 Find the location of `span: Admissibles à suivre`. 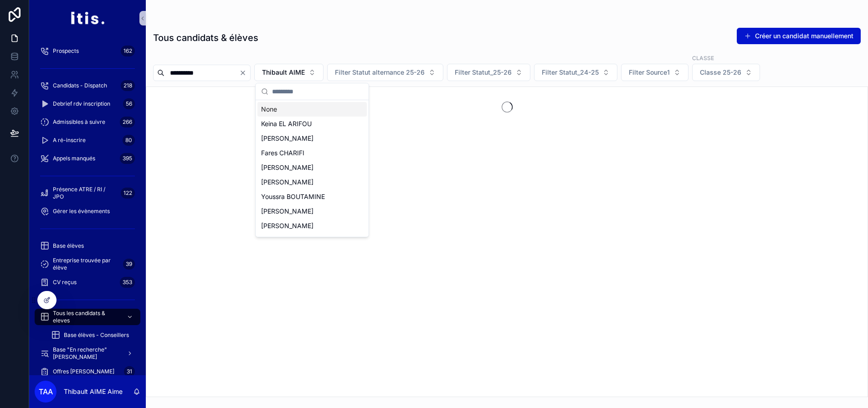

span: Admissibles à suivre is located at coordinates (78, 122).